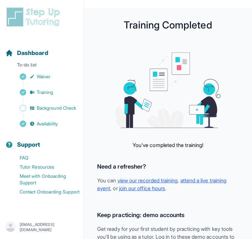 The width and height of the screenshot is (252, 239). Describe the element at coordinates (168, 25) in the screenshot. I see `h1: Training Completed` at that location.